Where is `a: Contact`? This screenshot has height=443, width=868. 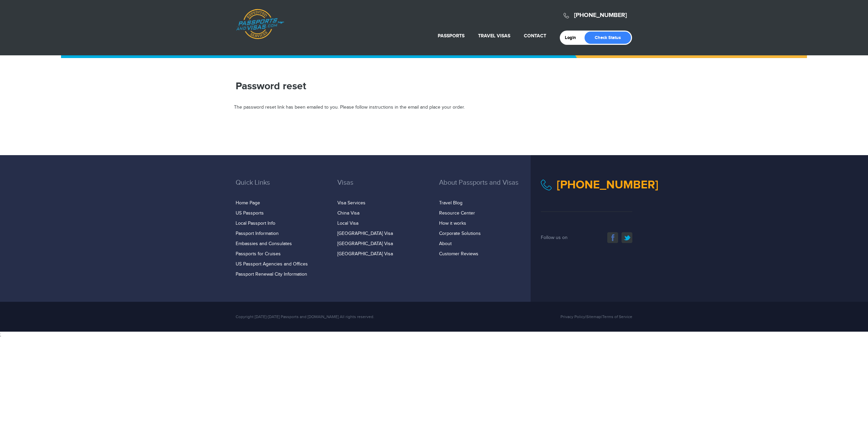 a: Contact is located at coordinates (535, 36).